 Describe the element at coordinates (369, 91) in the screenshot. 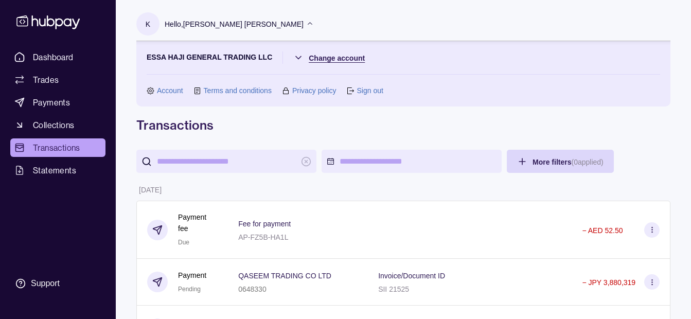

I see `a: Sign out` at that location.